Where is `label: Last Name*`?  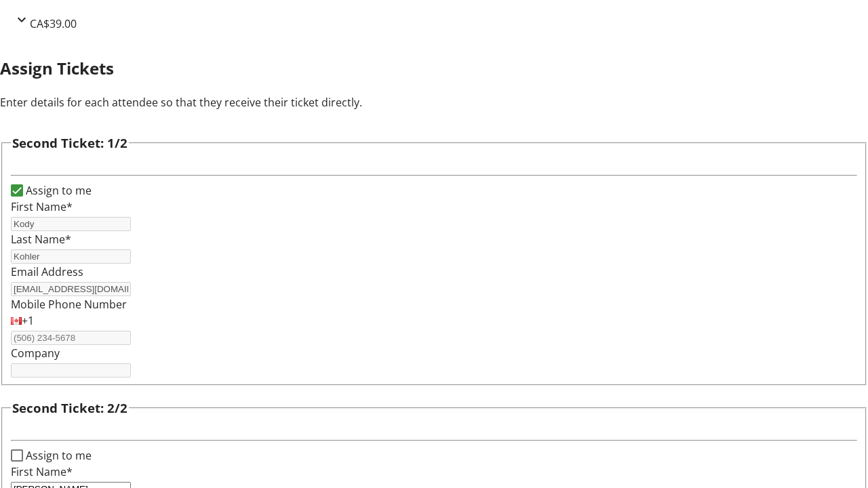 label: Last Name* is located at coordinates (41, 239).